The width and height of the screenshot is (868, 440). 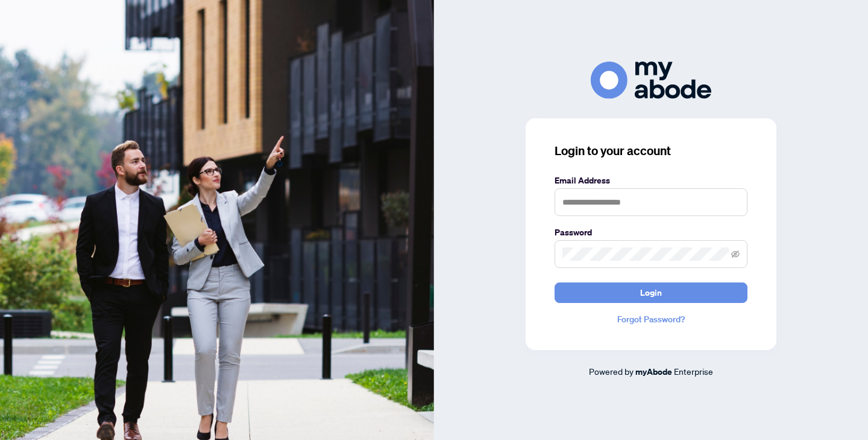 I want to click on button: Login, so click(x=651, y=293).